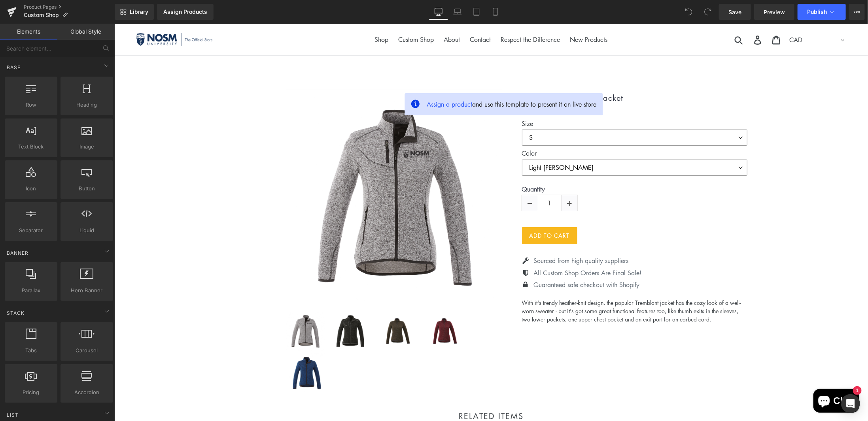 This screenshot has width=868, height=421. What do you see at coordinates (366, 16) in the screenshot?
I see `span: Contact` at bounding box center [366, 16].